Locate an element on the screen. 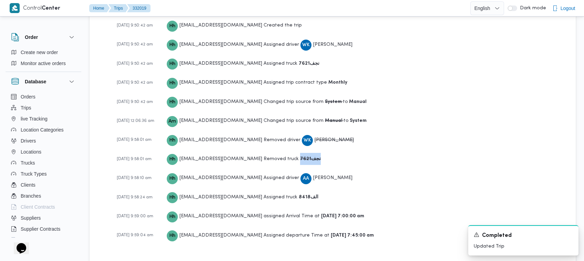 Image resolution: width=584 pixels, height=261 pixels. b: Center is located at coordinates (51, 8).